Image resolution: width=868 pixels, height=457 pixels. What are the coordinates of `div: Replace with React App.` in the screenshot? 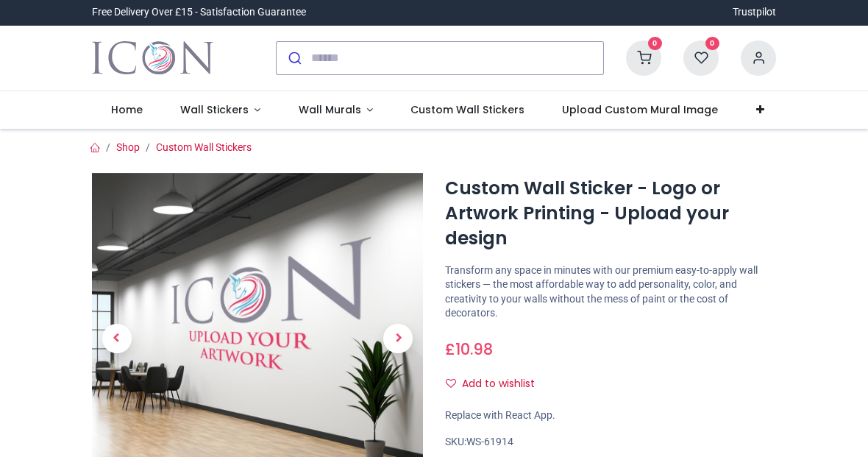 It's located at (610, 416).